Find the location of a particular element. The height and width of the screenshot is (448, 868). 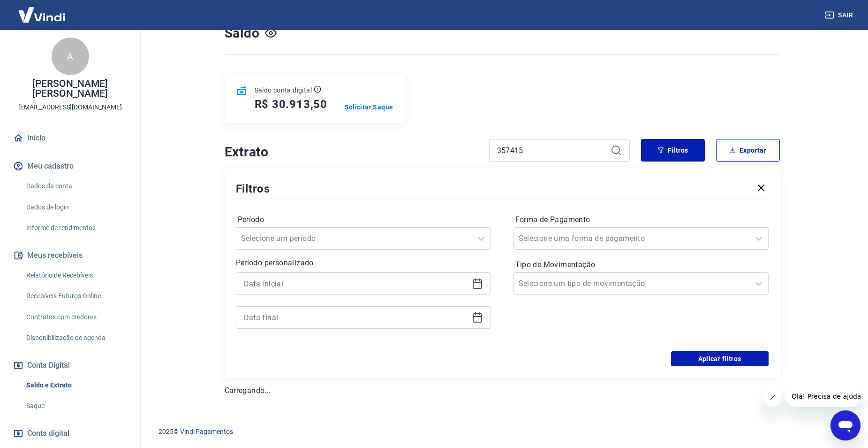

a: Relatório de Recebíveis is located at coordinates (76, 275).